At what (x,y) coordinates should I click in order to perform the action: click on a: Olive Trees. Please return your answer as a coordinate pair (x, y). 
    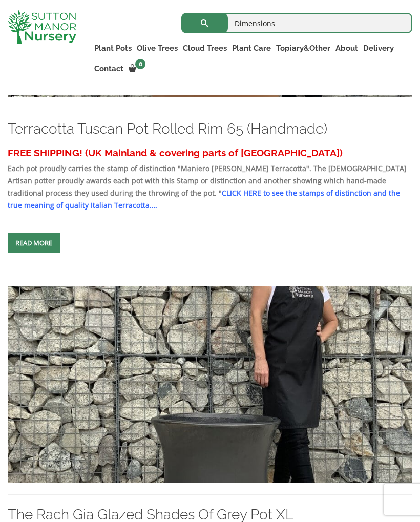
    Looking at the image, I should click on (157, 48).